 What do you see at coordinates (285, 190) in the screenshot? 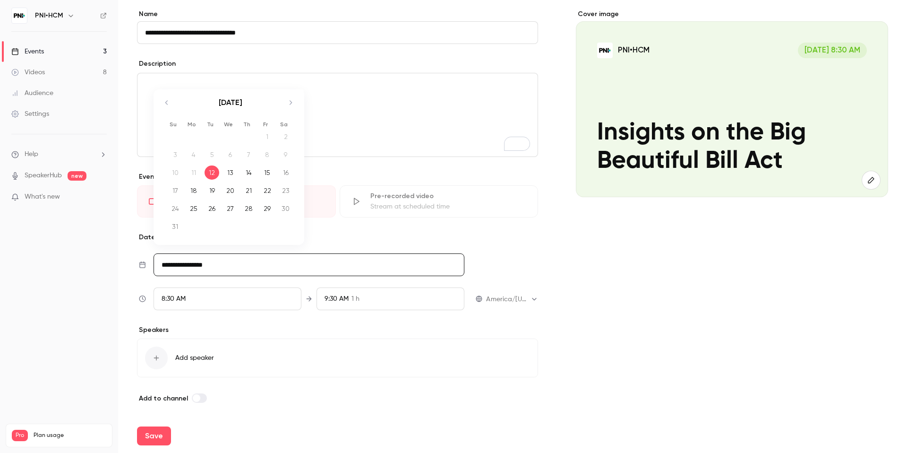
I see `div: 23` at bounding box center [285, 190].